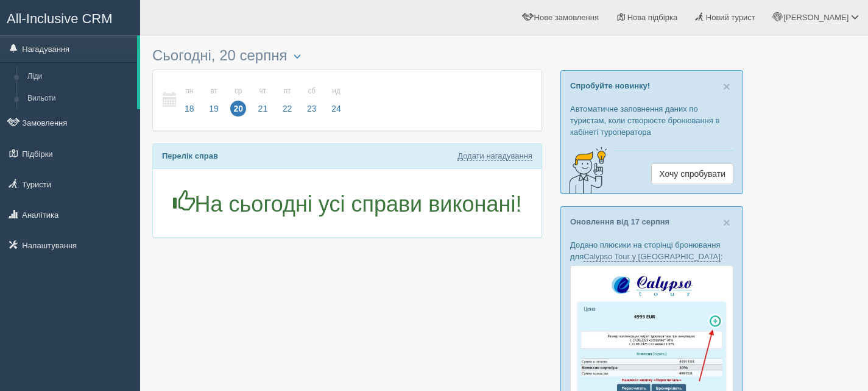 This screenshot has height=391, width=868. I want to click on img: creative-idea-2907357.png, so click(586, 170).